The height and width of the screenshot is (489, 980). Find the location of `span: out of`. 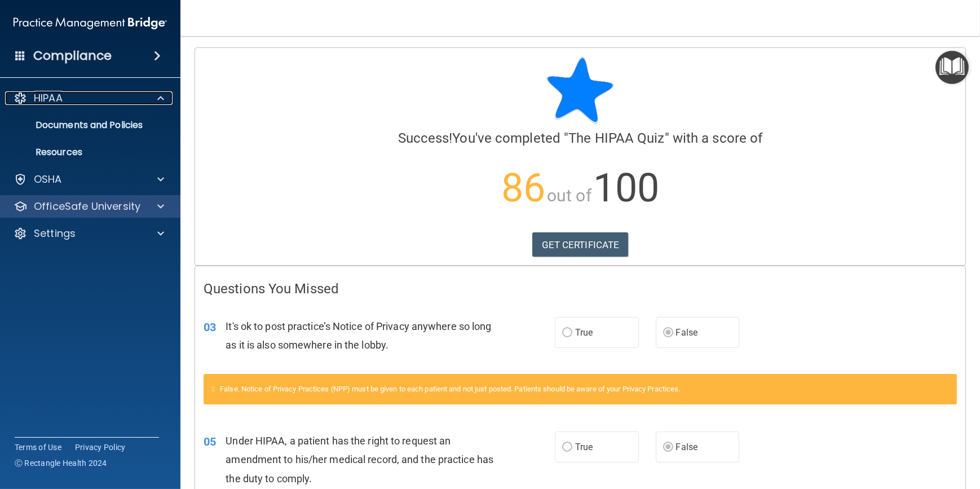

span: out of is located at coordinates (569, 195).